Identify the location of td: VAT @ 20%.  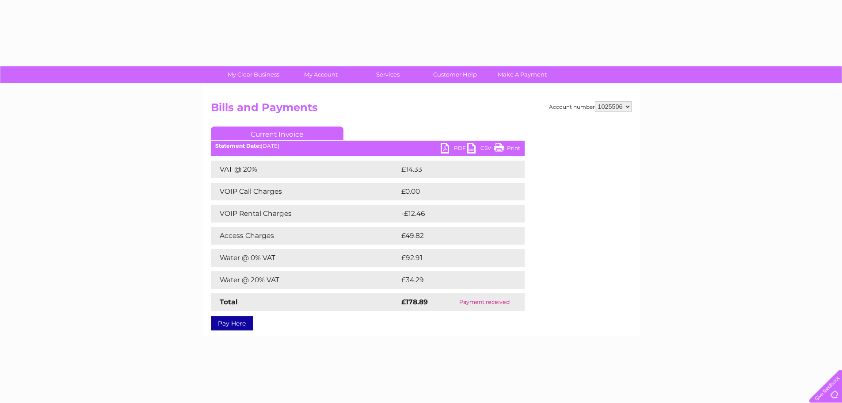
(305, 169).